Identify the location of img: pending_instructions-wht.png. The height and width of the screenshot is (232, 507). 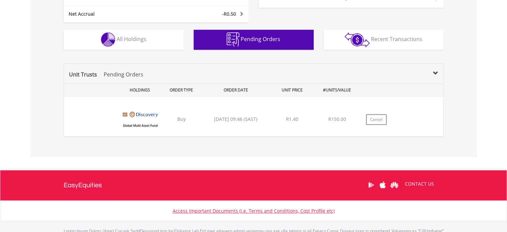
(233, 39).